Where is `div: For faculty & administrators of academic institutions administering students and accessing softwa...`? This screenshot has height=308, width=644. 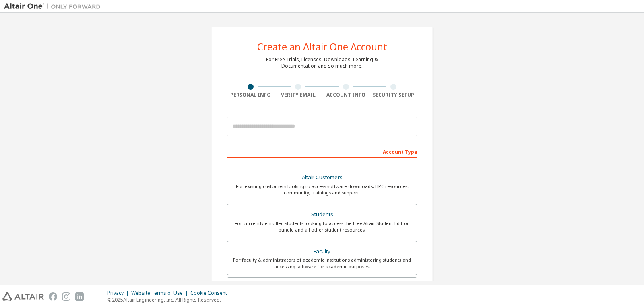 div: For faculty & administrators of academic institutions administering students and accessing softwa... is located at coordinates (322, 263).